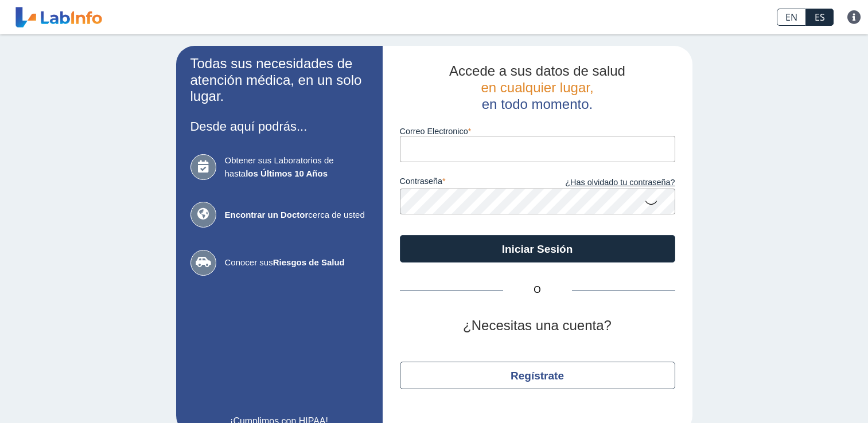  Describe the element at coordinates (267, 215) in the screenshot. I see `b: Encontrar un Doctor` at that location.